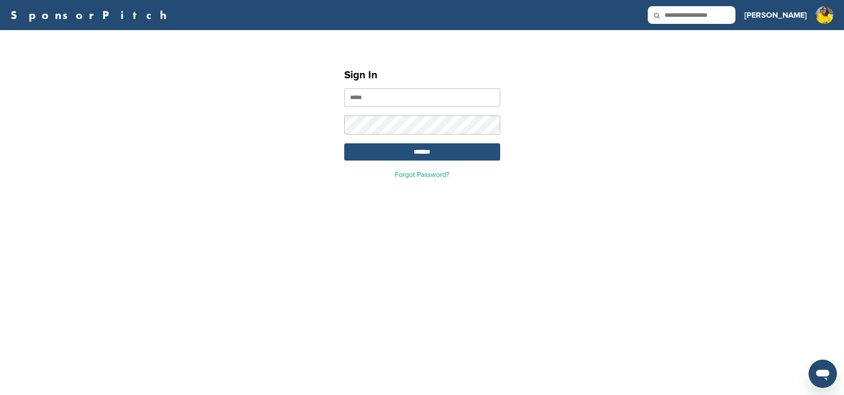 The width and height of the screenshot is (844, 395). What do you see at coordinates (824, 15) in the screenshot?
I see `img: Untitled design (1)` at bounding box center [824, 15].